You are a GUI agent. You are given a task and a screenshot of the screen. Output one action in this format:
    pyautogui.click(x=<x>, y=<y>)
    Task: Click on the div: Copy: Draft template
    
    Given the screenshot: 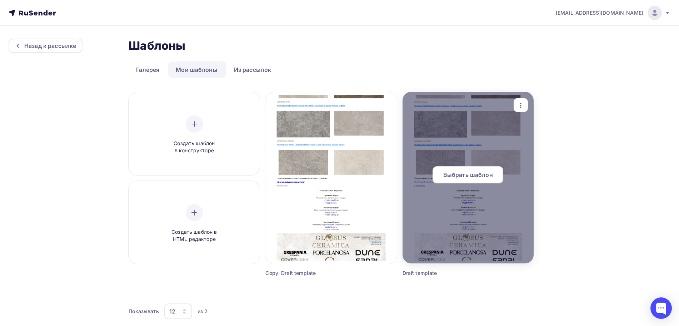 What is the action you would take?
    pyautogui.click(x=314, y=273)
    